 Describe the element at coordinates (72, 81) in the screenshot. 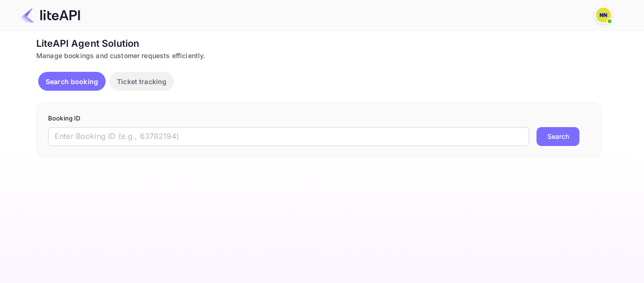

I see `p: Search booking` at that location.